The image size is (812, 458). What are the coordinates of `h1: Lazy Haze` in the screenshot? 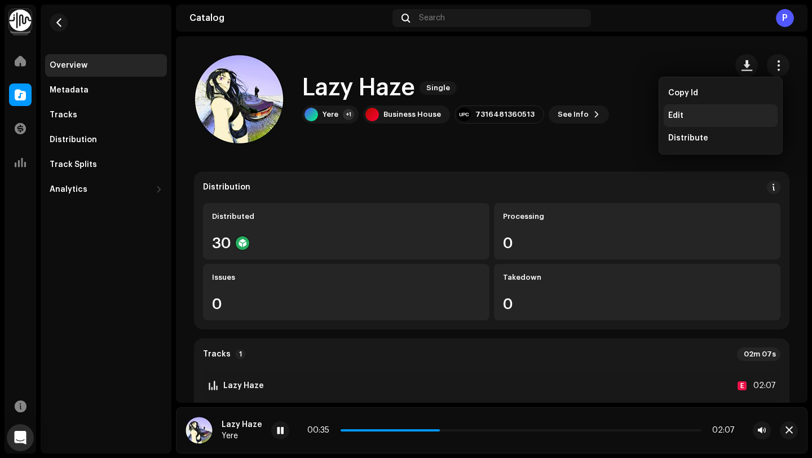 It's located at (359, 88).